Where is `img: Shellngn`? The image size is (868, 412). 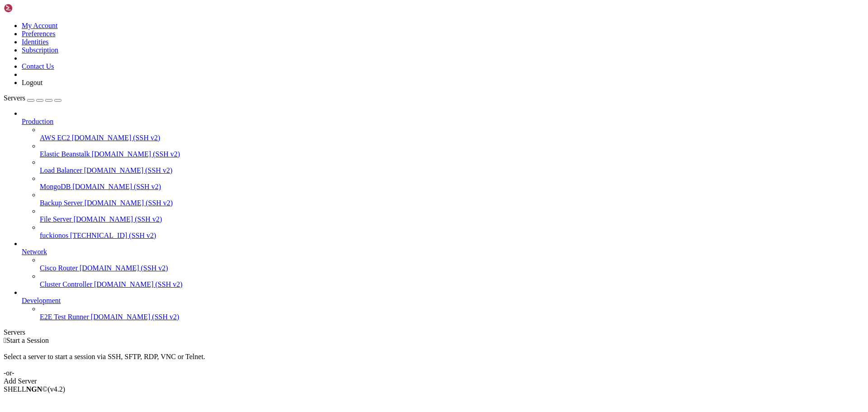
img: Shellngn is located at coordinates (29, 8).